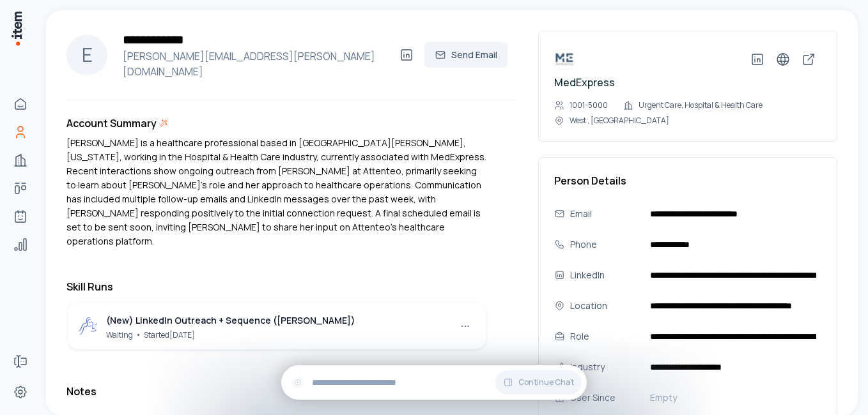 This screenshot has width=868, height=415. Describe the element at coordinates (81, 391) in the screenshot. I see `h3: Notes` at that location.